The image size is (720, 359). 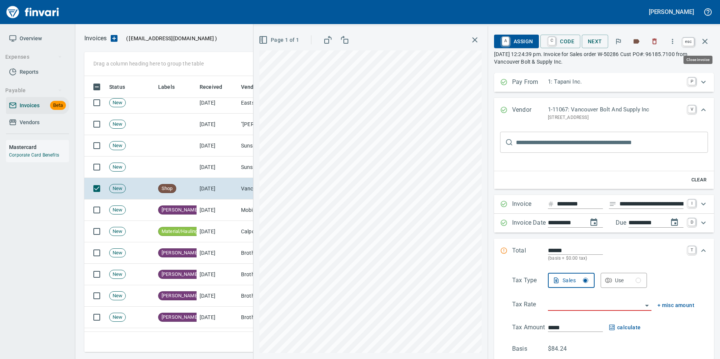 I want to click on span: Vendor / From, so click(x=258, y=87).